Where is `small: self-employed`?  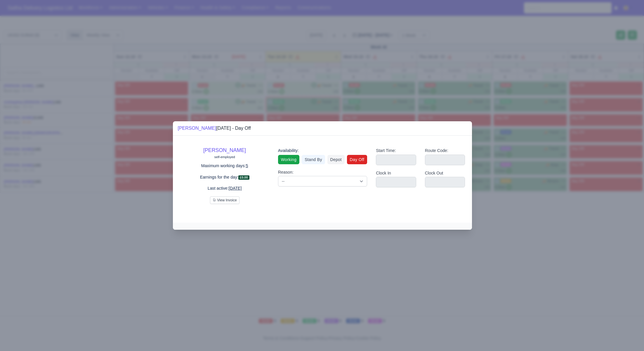 small: self-employed is located at coordinates (225, 157).